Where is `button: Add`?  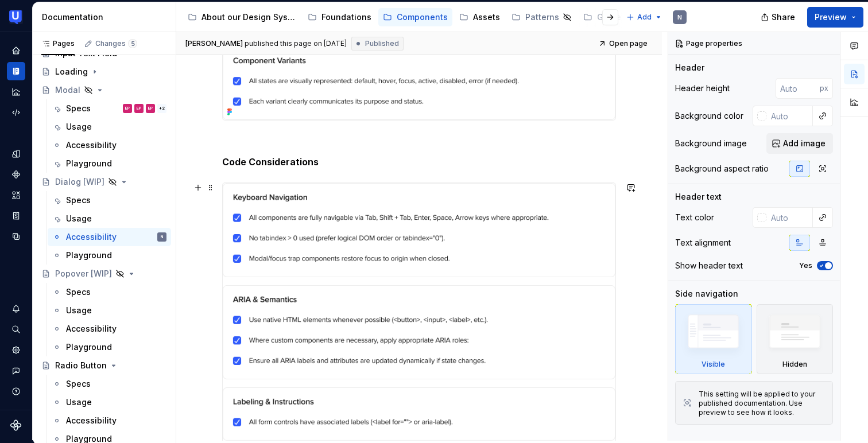 button: Add is located at coordinates (644, 17).